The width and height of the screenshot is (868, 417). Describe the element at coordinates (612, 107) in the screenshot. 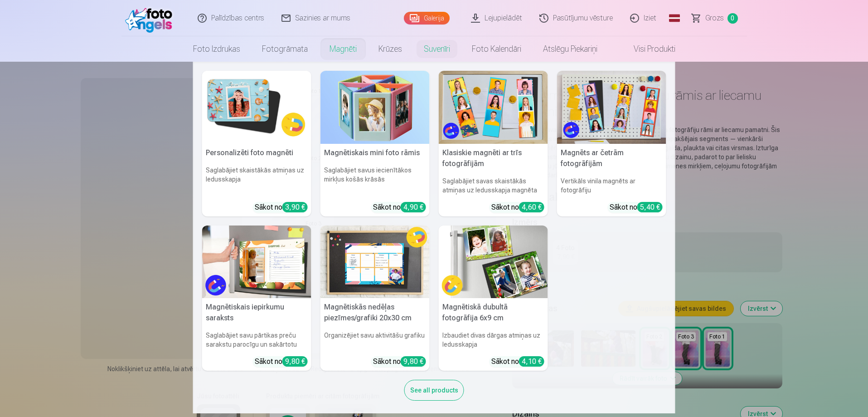

I see `img: Magnēts ar četrām fotogrāfijām` at that location.